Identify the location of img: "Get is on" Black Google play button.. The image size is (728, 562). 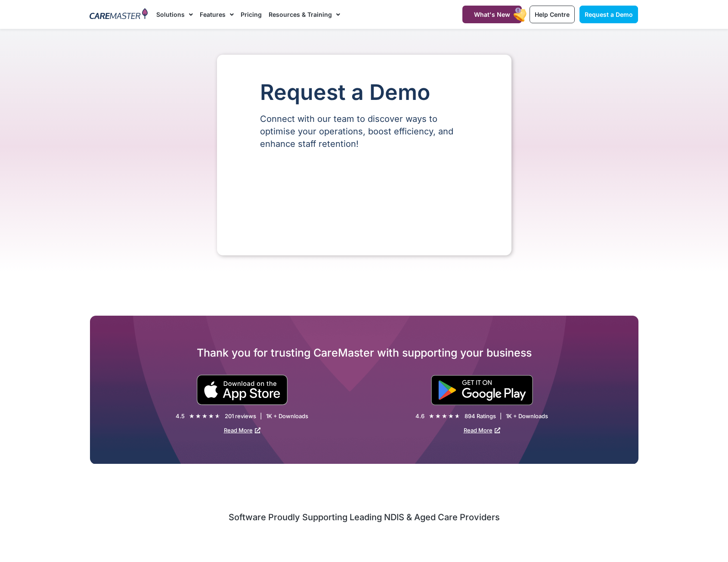
(482, 390).